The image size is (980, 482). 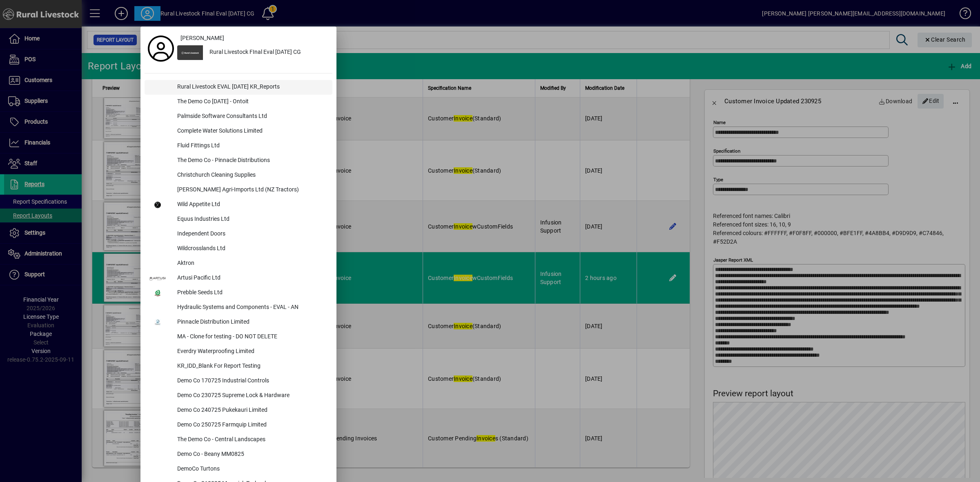 What do you see at coordinates (238, 440) in the screenshot?
I see `button: The Demo Co - Central Landscapes` at bounding box center [238, 440].